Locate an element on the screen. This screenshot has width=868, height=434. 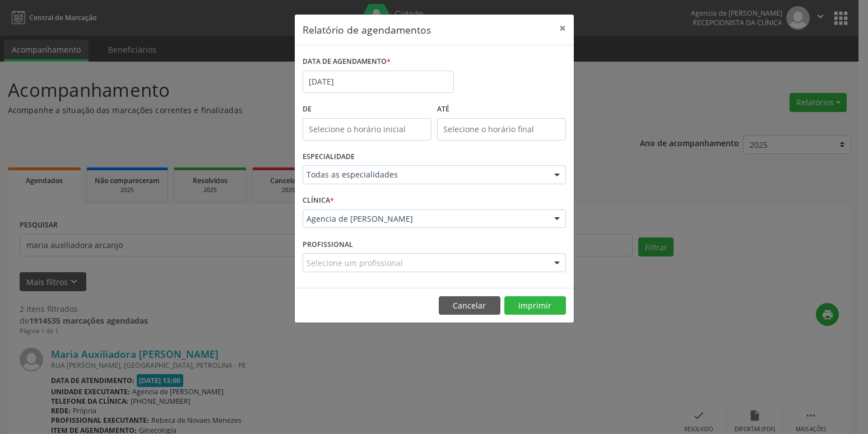
label: PROFISSIONAL is located at coordinates (327, 245).